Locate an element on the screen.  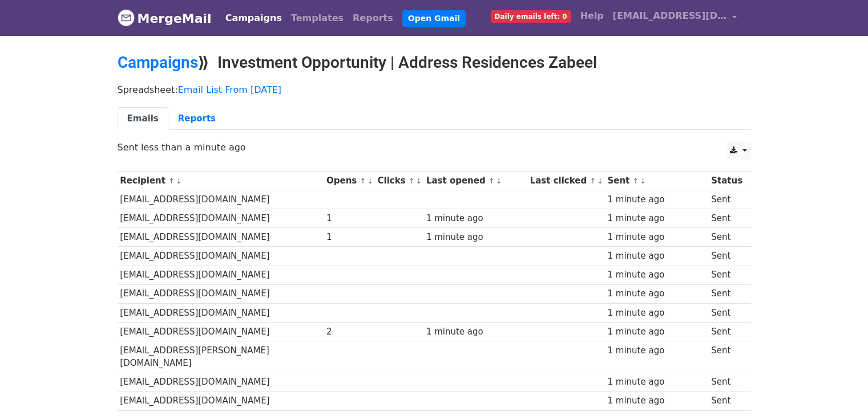
th: Last clicked is located at coordinates (566, 180).